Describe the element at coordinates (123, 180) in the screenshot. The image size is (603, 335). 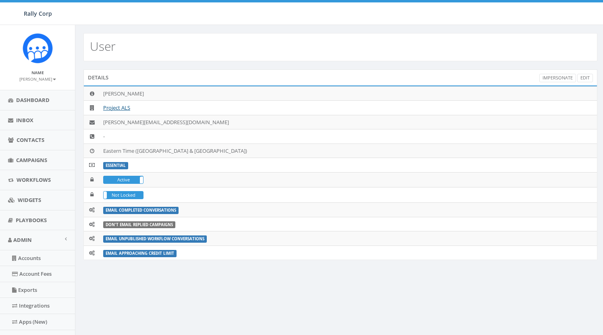
I see `label: Active` at that location.